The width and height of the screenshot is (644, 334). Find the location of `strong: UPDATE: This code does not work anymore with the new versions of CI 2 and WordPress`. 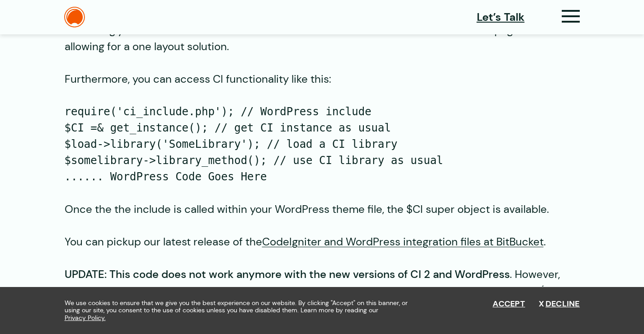

strong: UPDATE: This code does not work anymore with the new versions of CI 2 and WordPress is located at coordinates (287, 274).